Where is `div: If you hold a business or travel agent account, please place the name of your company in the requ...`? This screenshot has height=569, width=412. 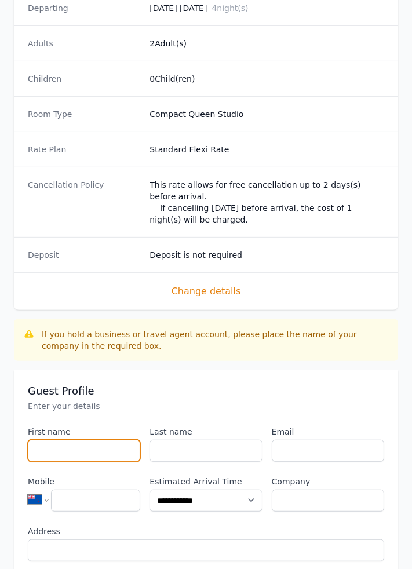 div: If you hold a business or travel agent account, please place the name of your company in the requ... is located at coordinates (215, 340).